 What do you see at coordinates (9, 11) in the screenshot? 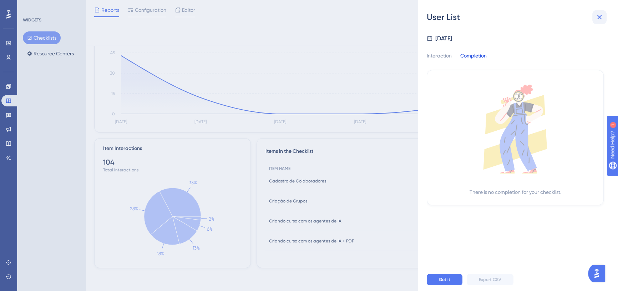
I see `img: launcher-image-alternative-text` at bounding box center [9, 11].